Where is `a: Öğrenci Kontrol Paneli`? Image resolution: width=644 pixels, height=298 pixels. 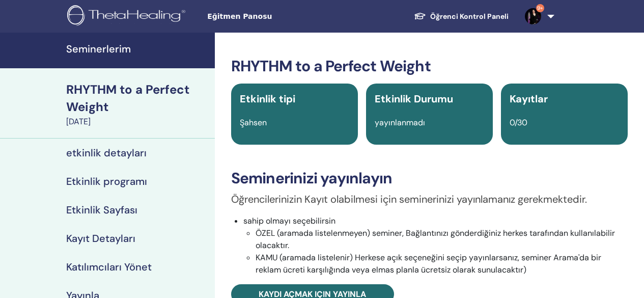 a: Öğrenci Kontrol Paneli is located at coordinates (461, 16).